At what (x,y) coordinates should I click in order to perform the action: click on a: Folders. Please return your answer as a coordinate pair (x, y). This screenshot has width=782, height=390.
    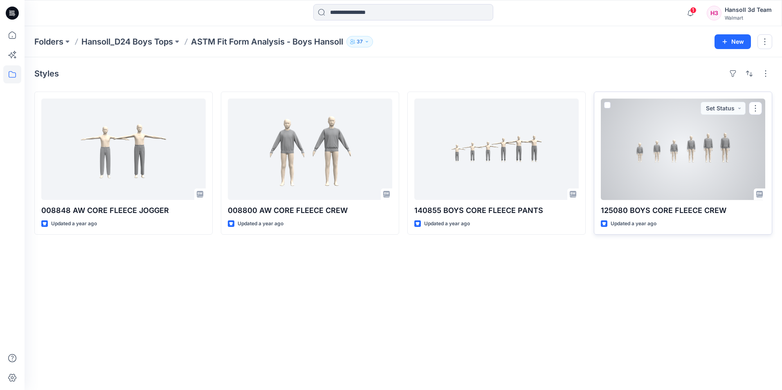
    Looking at the image, I should click on (49, 42).